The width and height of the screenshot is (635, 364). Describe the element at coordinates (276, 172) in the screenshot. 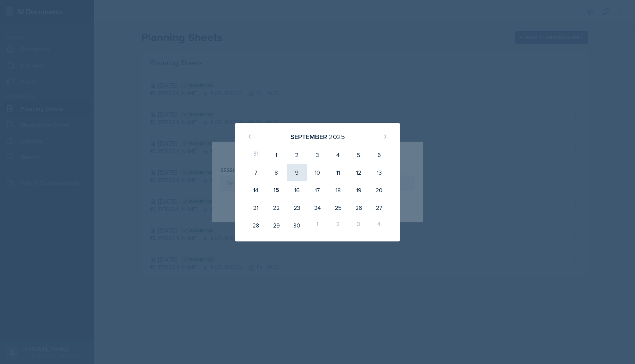

I see `div: 8` at that location.